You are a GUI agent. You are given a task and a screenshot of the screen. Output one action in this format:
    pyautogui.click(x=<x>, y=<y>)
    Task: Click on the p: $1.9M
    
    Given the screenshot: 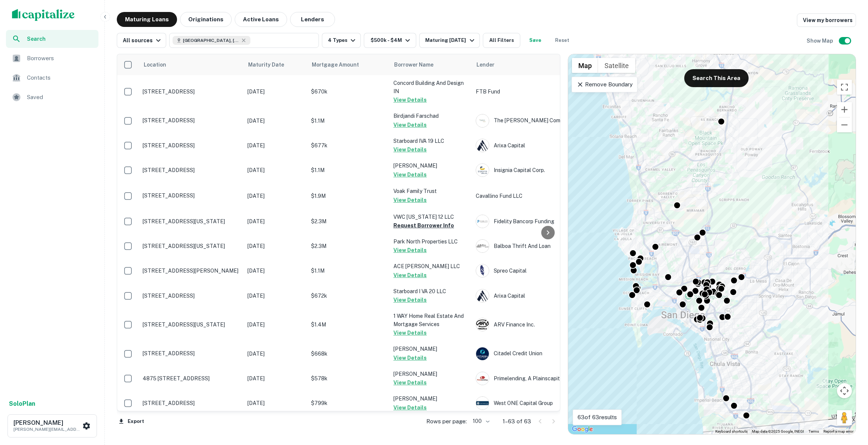 What is the action you would take?
    pyautogui.click(x=349, y=196)
    